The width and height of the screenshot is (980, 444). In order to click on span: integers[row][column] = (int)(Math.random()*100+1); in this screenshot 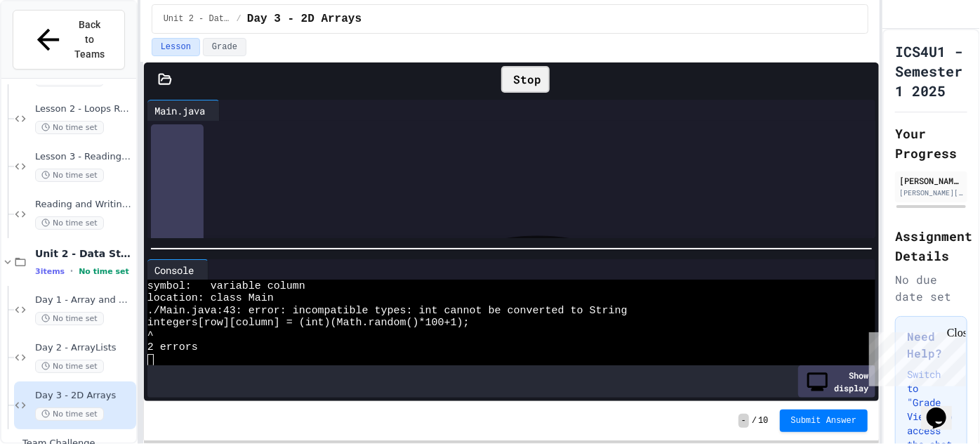, I will do `click(308, 323)`.